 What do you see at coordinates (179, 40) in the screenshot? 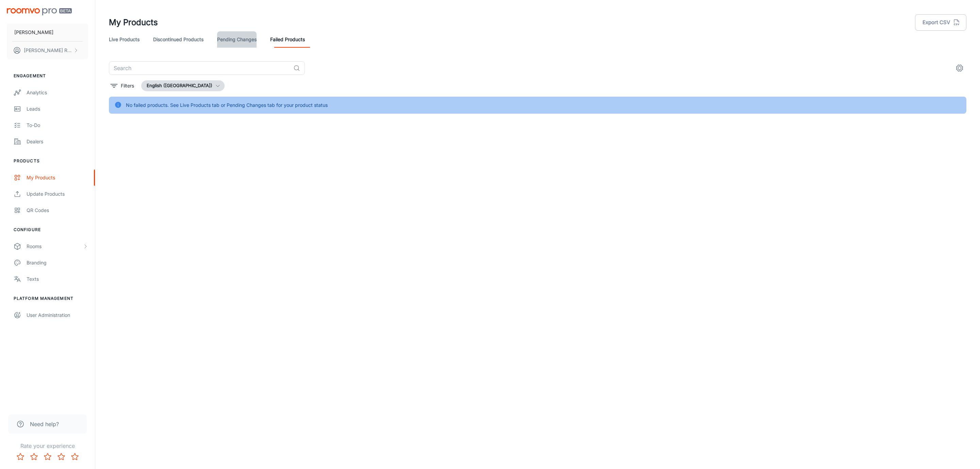
I see `a: Discontinued Products` at bounding box center [179, 40].